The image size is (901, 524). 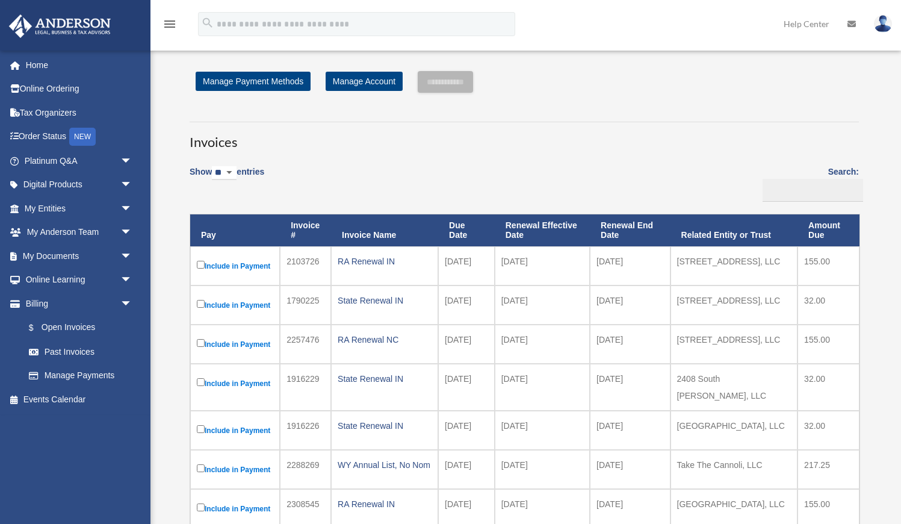 What do you see at coordinates (466, 230) in the screenshot?
I see `th: Due Date: activate to sort column ascending` at bounding box center [466, 230].